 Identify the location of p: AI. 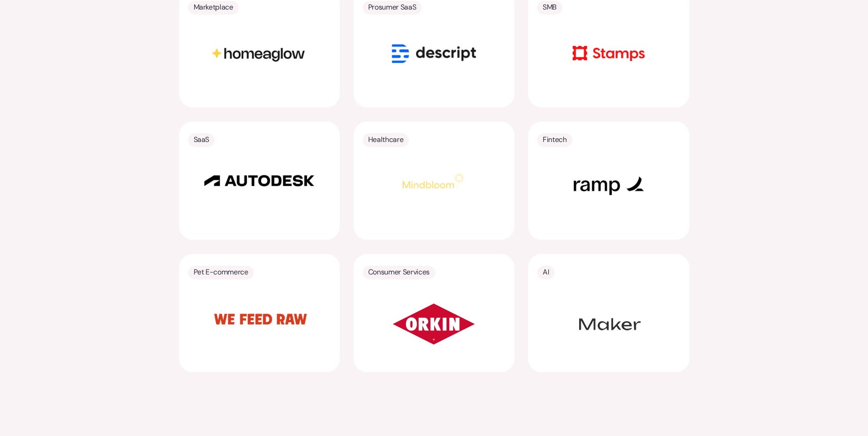
(546, 272).